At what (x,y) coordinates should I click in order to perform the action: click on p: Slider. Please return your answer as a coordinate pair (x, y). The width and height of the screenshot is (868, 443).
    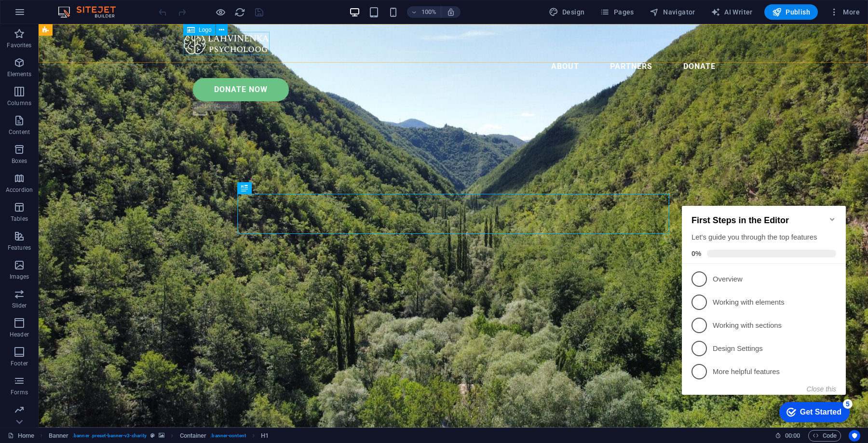
    Looking at the image, I should click on (19, 306).